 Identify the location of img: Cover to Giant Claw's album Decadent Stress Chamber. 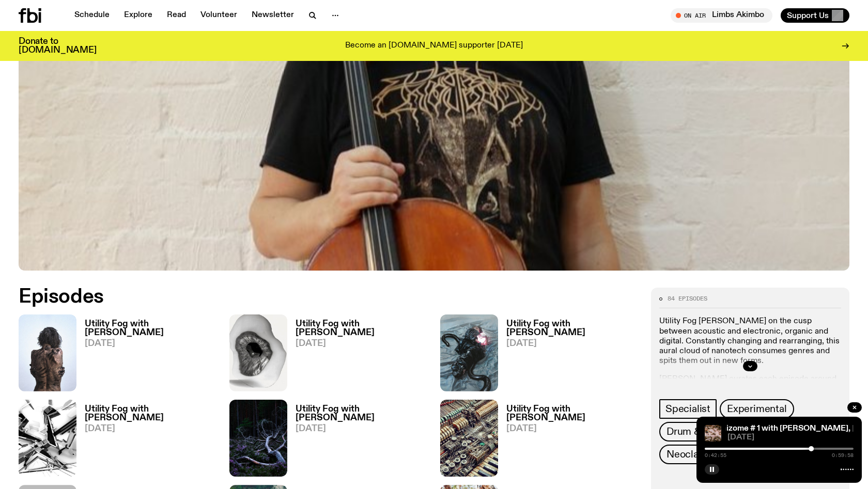
(469, 353).